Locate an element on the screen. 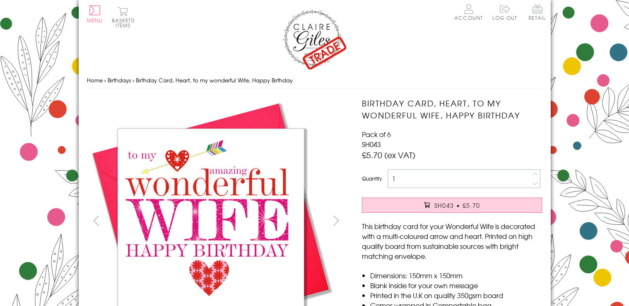  button: SH043 • £5.70 is located at coordinates (452, 205).